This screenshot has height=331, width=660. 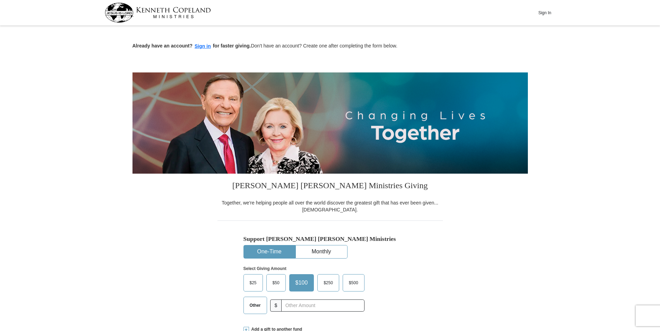 I want to click on strong: Already have an account? for faster giving., so click(x=192, y=46).